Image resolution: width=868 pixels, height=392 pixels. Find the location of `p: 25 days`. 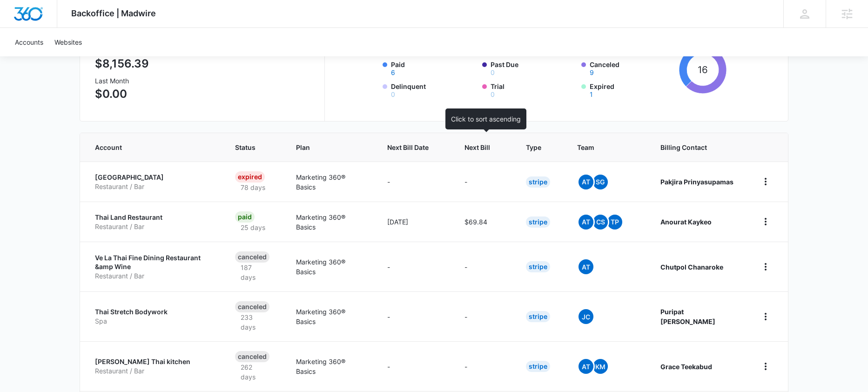

p: 25 days is located at coordinates (252, 227).